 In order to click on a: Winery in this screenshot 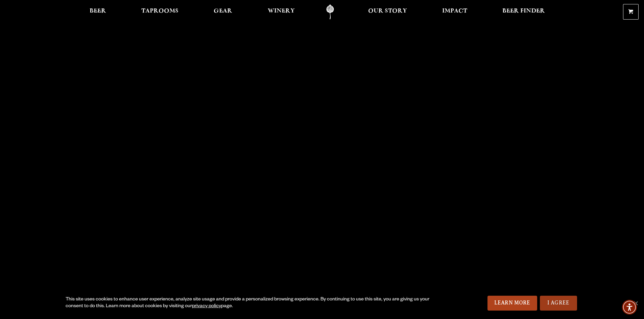, I will do `click(281, 12)`.